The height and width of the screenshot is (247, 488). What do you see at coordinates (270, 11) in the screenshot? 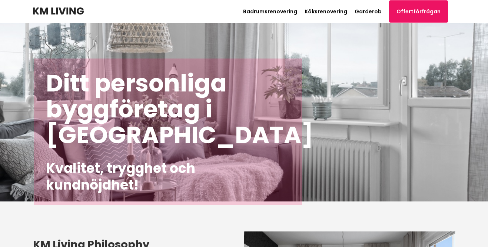
I see `a: Badrumsrenovering` at bounding box center [270, 11].